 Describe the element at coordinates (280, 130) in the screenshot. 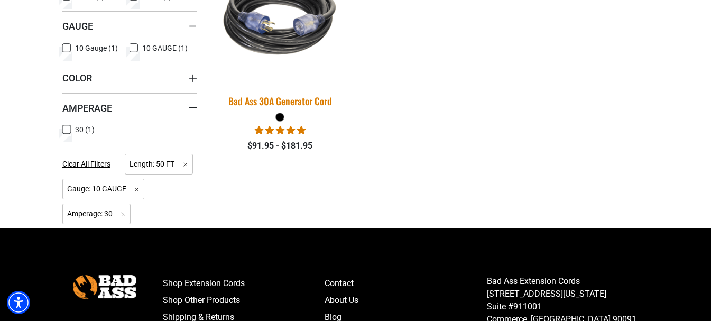

I see `span: 5.00 stars` at that location.